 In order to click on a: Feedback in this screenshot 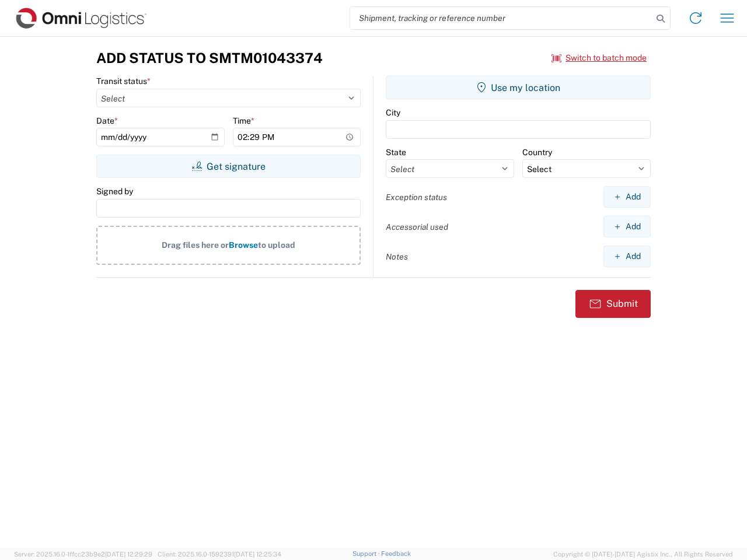, I will do `click(396, 553)`.